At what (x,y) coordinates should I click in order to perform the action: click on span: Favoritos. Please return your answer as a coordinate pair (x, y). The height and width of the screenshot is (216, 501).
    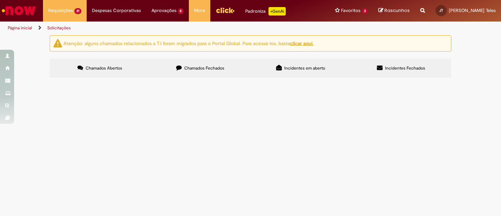
    Looking at the image, I should click on (351, 11).